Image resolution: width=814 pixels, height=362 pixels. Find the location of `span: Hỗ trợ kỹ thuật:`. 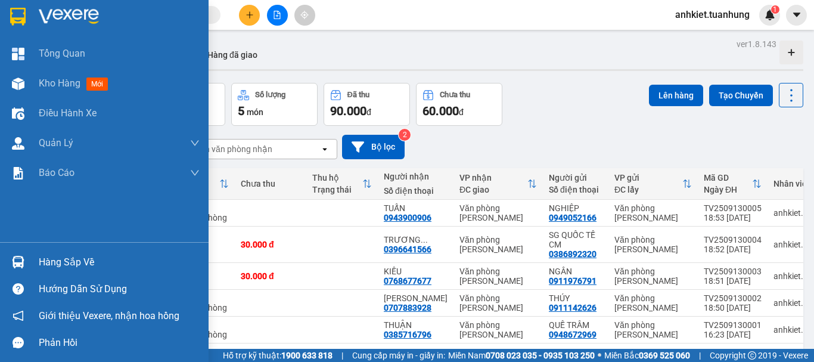

span: Hỗ trợ kỹ thuật: is located at coordinates (278, 355).